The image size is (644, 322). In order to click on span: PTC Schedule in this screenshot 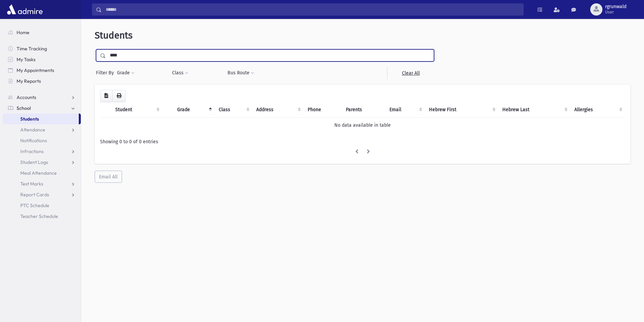, I will do `click(35, 206)`.